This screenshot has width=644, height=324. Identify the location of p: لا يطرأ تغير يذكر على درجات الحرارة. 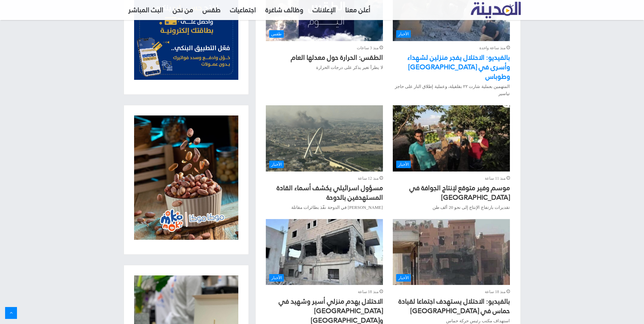
(324, 67).